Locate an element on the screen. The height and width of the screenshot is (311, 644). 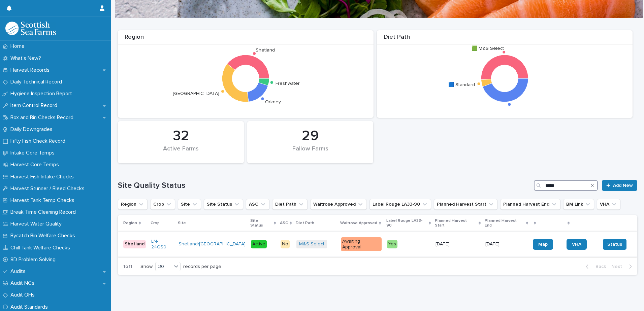
p: Item Control Record is located at coordinates (35, 105).